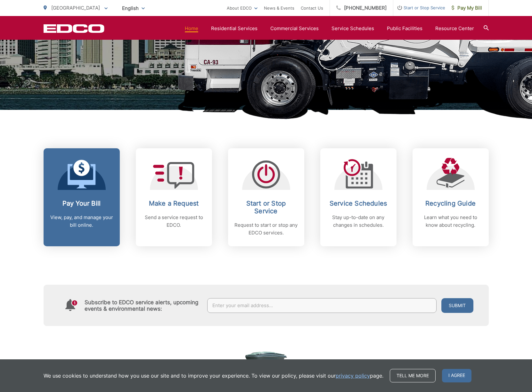  What do you see at coordinates (81, 197) in the screenshot?
I see `a: Pay Your Bill View, pay, and manage your bill online.` at bounding box center [81, 197].